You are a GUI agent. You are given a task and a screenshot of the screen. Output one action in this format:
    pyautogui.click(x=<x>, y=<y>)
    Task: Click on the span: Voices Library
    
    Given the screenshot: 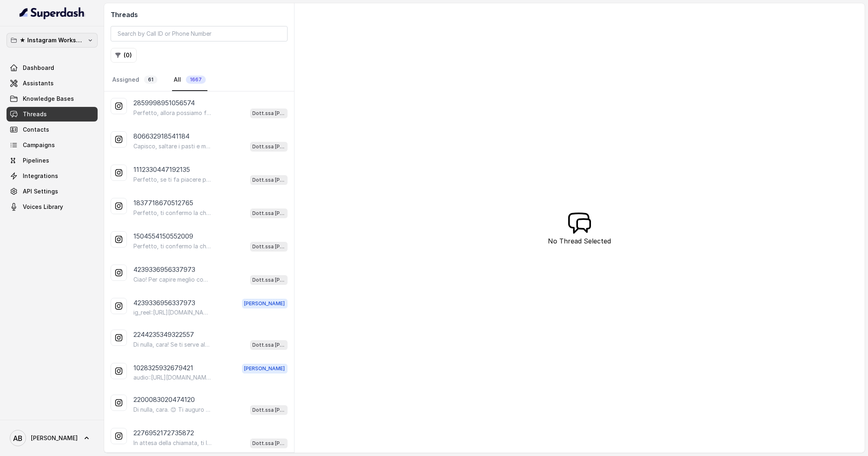 What is the action you would take?
    pyautogui.click(x=42, y=207)
    